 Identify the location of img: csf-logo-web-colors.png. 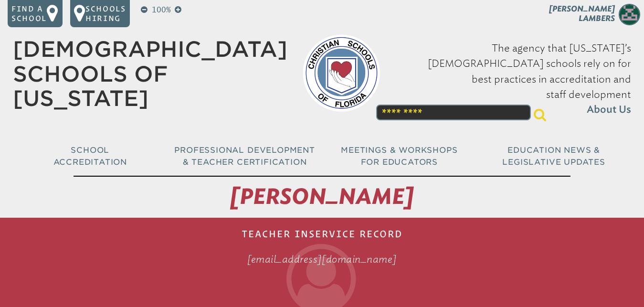
(341, 73).